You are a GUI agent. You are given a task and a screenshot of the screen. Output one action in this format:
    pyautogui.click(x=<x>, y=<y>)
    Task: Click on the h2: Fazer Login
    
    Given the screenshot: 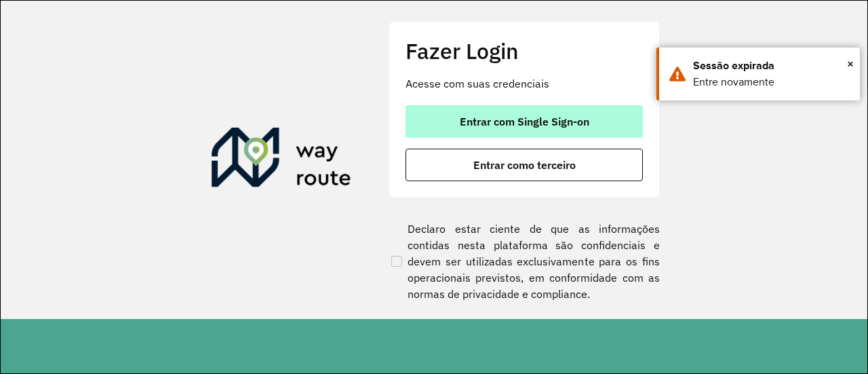 What is the action you would take?
    pyautogui.click(x=524, y=51)
    